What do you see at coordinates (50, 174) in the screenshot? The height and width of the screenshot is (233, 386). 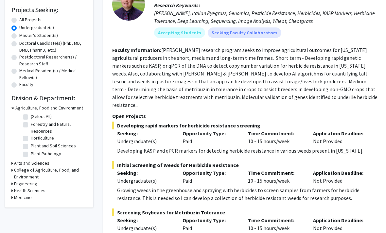 I see `h3: College of Agriculture, Food, and Environment` at bounding box center [50, 174].